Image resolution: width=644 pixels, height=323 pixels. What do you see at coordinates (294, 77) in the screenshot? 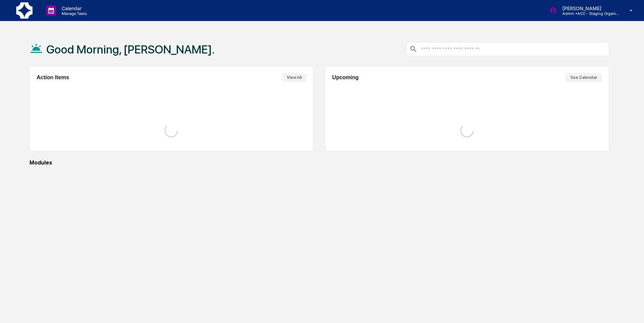
I see `a: View All` at bounding box center [294, 77].